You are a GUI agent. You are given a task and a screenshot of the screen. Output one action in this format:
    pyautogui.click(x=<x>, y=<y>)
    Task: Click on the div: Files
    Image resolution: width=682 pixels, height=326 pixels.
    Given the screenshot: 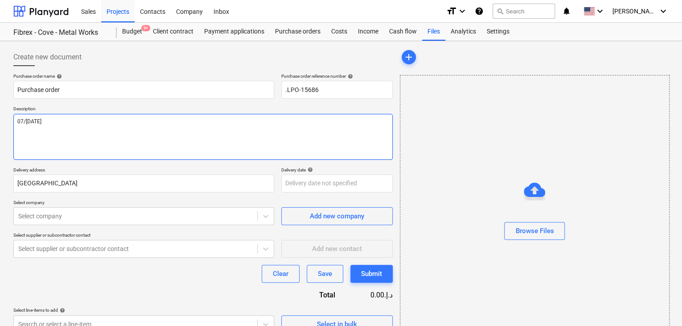 What is the action you would take?
    pyautogui.click(x=434, y=32)
    